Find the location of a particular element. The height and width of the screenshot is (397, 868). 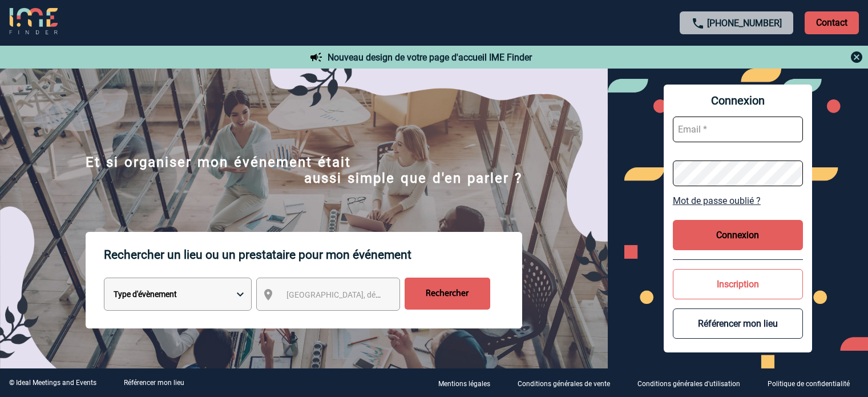

p: Contact is located at coordinates (832, 23).